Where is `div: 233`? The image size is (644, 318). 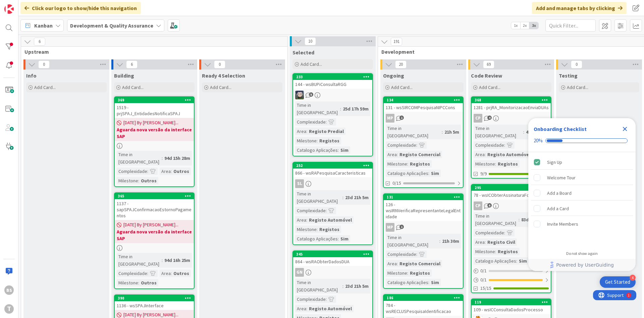
div: 233 is located at coordinates (334, 77).